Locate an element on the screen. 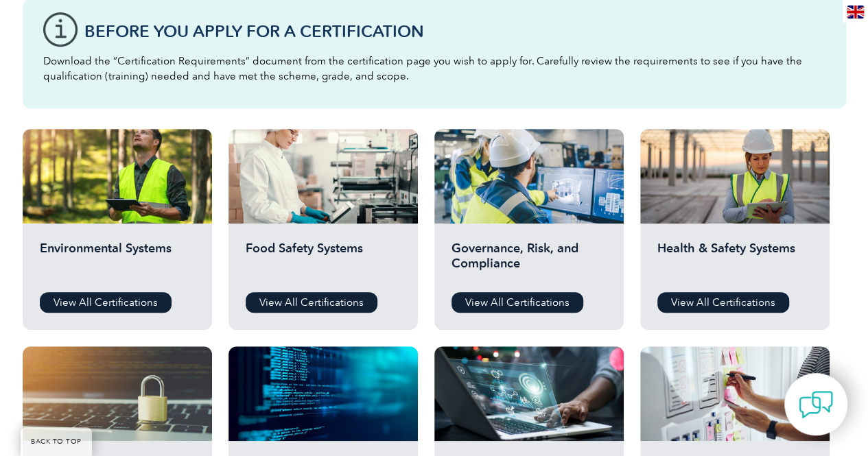 This screenshot has height=456, width=868. h2: Environmental Systems is located at coordinates (118, 261).